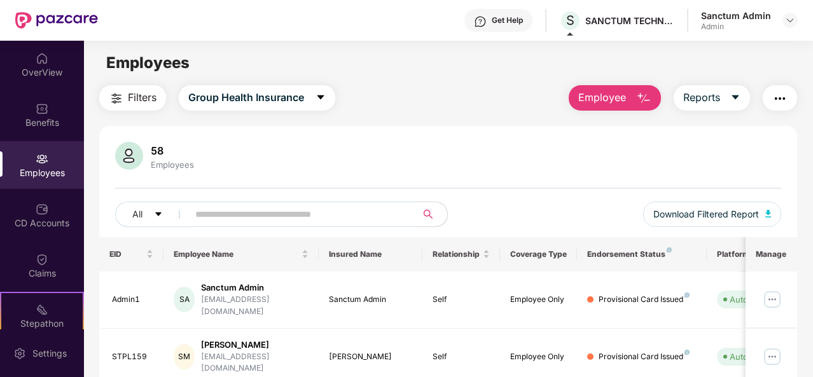 The width and height of the screenshot is (813, 377). What do you see at coordinates (172, 151) in the screenshot?
I see `div: 58` at bounding box center [172, 151].